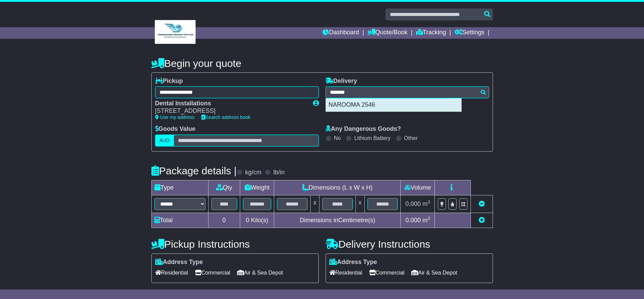 This screenshot has width=644, height=299. What do you see at coordinates (387, 33) in the screenshot?
I see `a: Quote/Book` at bounding box center [387, 33].